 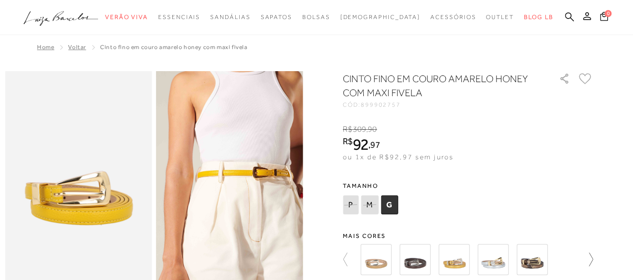 I want to click on span: Acessórios, so click(x=453, y=17).